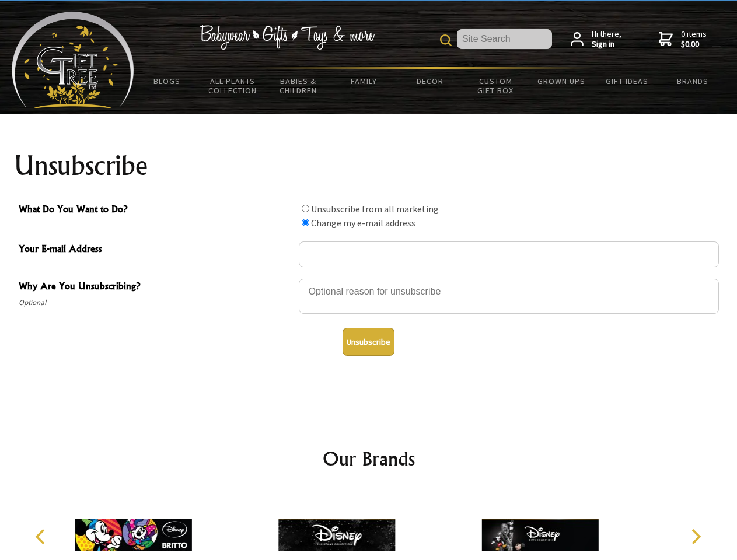  Describe the element at coordinates (364, 81) in the screenshot. I see `a: Family` at that location.